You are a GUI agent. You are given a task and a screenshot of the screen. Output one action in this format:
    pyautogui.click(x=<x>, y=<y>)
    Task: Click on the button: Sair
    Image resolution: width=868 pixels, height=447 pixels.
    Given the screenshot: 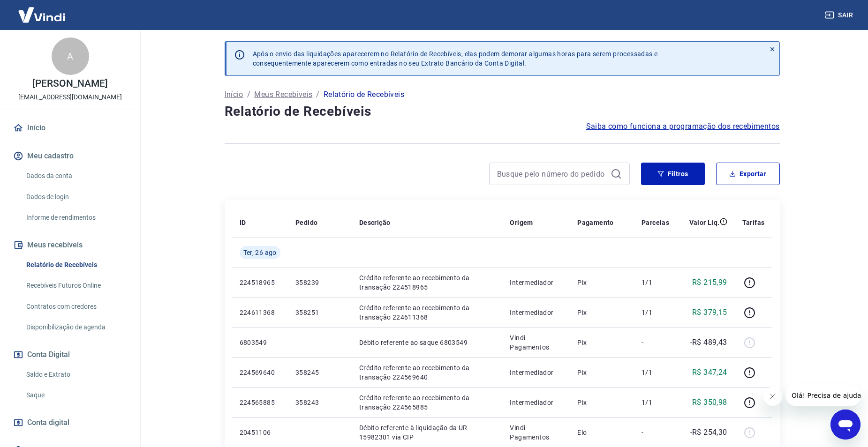 What is the action you would take?
    pyautogui.click(x=840, y=15)
    